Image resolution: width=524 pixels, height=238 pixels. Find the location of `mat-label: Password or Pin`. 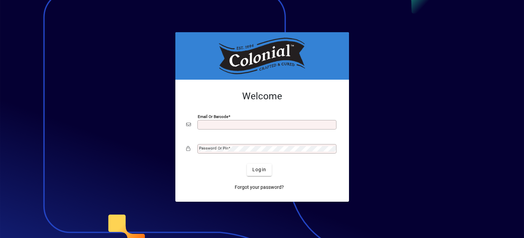

mat-label: Password or Pin is located at coordinates (214, 148).